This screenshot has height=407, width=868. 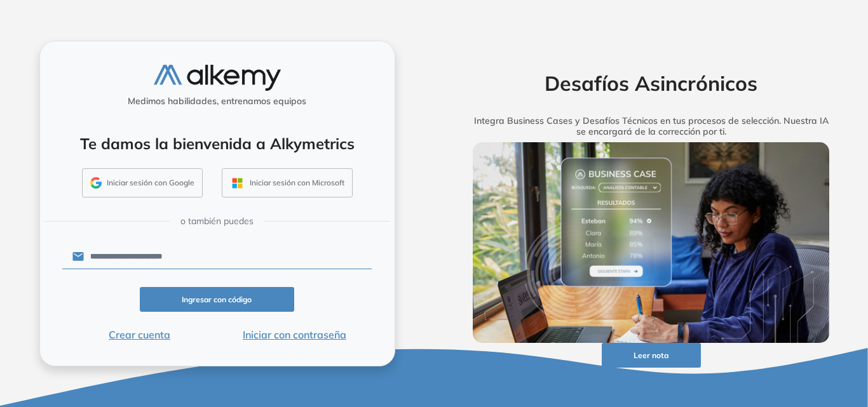 What do you see at coordinates (217, 144) in the screenshot?
I see `h4: Te damos la bienvenida a Alkymetrics` at bounding box center [217, 144].